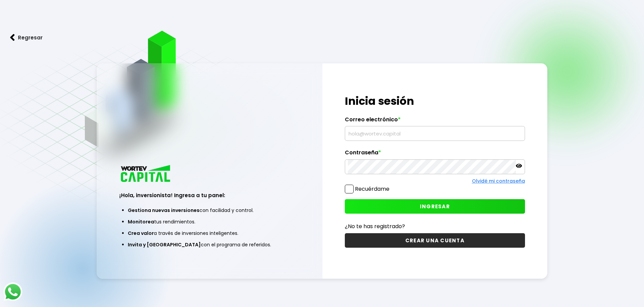 The height and width of the screenshot is (307, 644). Describe the element at coordinates (435, 226) in the screenshot. I see `p: ¿No te has registrado?` at that location.